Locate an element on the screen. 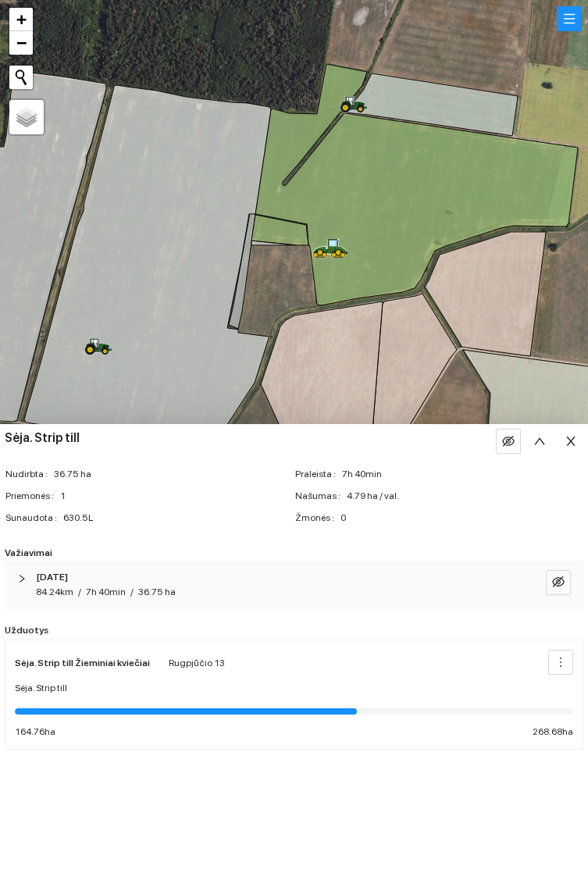 This screenshot has width=588, height=884. a: Layers is located at coordinates (27, 117).